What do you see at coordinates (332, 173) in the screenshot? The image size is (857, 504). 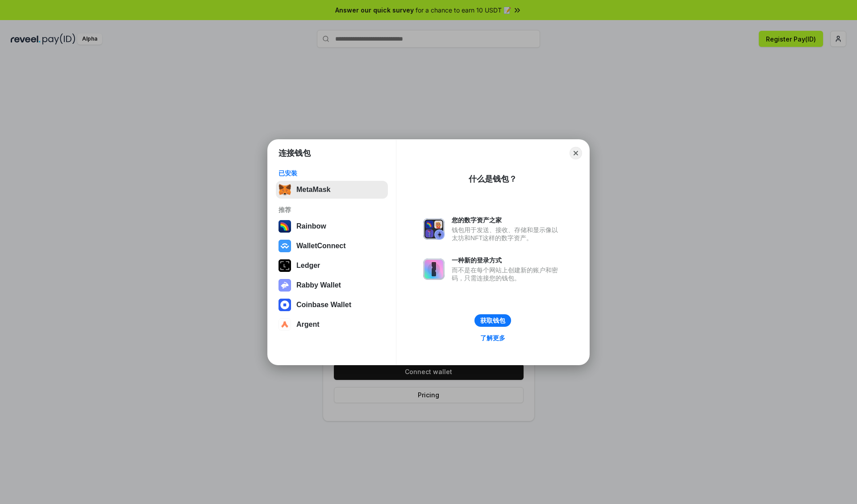 I see `div: 已安装` at bounding box center [332, 173].